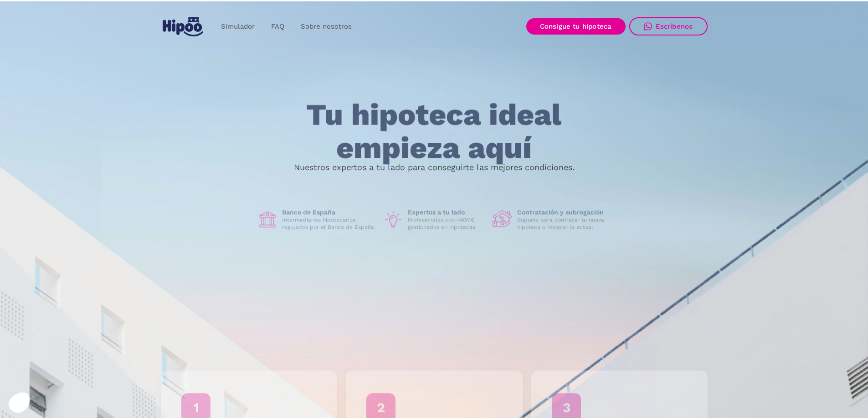 The height and width of the screenshot is (418, 868). I want to click on a: Sobre nosotros, so click(326, 27).